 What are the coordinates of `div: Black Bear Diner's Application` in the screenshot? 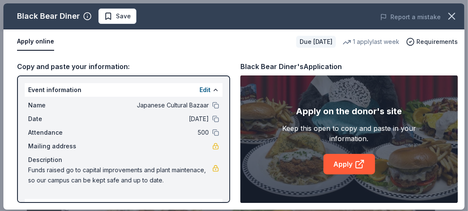 It's located at (291, 66).